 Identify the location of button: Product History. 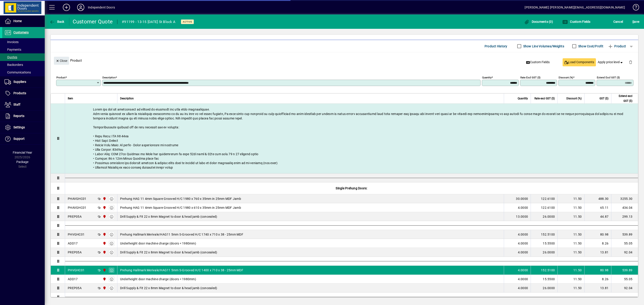
(496, 46).